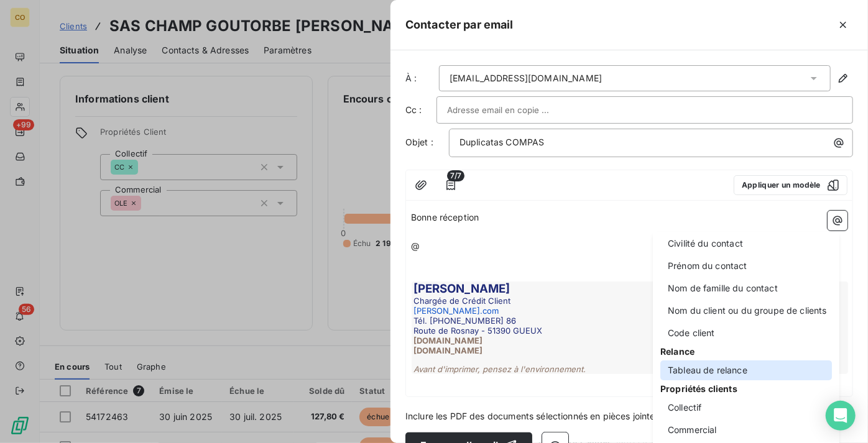 This screenshot has height=443, width=868. What do you see at coordinates (746, 430) in the screenshot?
I see `div: Commercial` at bounding box center [746, 430].